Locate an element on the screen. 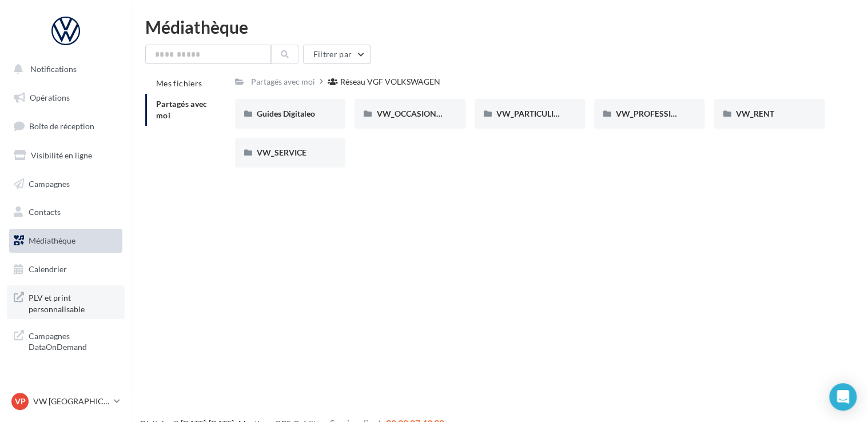 The image size is (868, 422). span: VW_PARTICULIERS is located at coordinates (532, 113).